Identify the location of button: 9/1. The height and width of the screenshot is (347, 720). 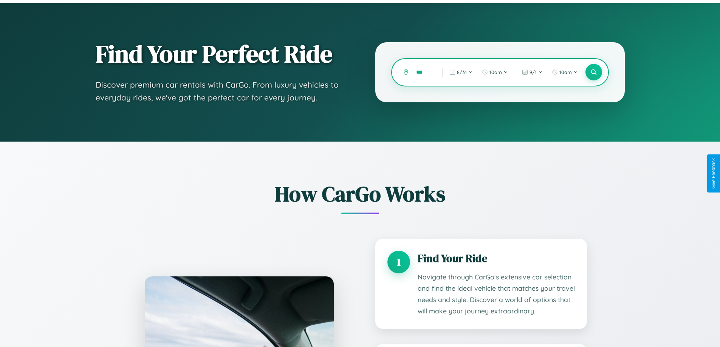
(532, 72).